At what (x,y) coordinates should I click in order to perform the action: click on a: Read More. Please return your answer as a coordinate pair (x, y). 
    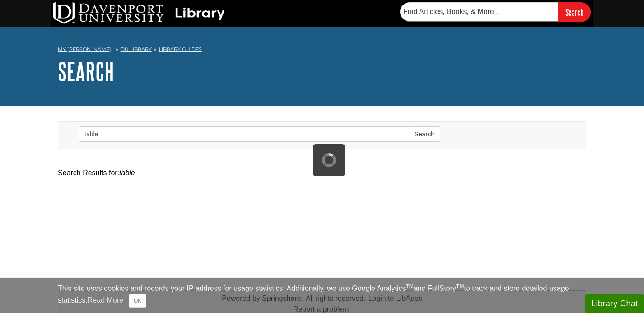
    Looking at the image, I should click on (105, 300).